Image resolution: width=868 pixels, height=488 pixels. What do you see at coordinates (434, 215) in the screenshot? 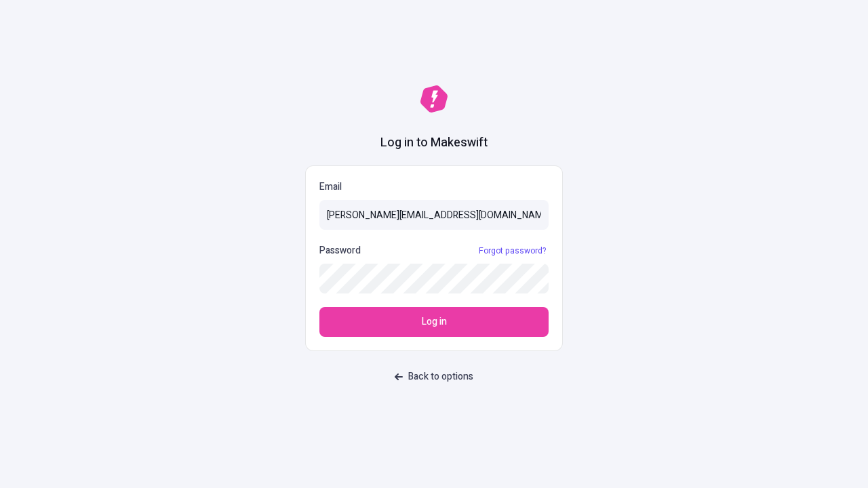
I see `input: Email` at bounding box center [434, 215].